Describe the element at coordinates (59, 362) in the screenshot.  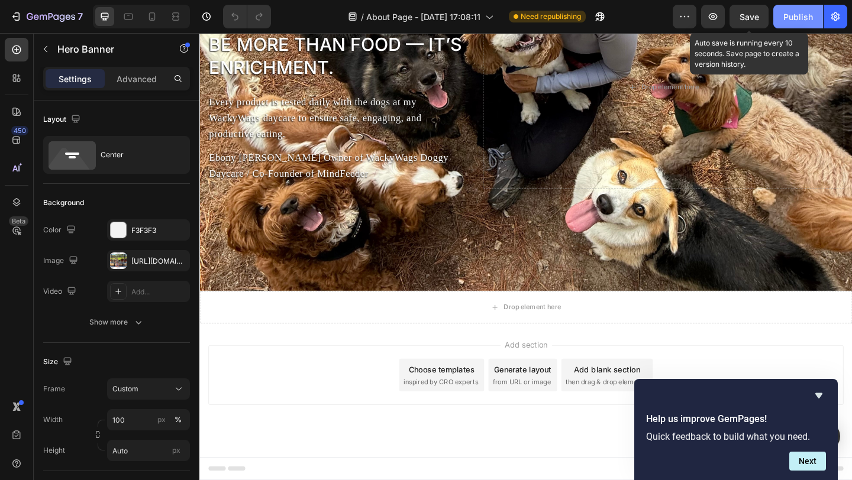
I see `div: Size` at that location.